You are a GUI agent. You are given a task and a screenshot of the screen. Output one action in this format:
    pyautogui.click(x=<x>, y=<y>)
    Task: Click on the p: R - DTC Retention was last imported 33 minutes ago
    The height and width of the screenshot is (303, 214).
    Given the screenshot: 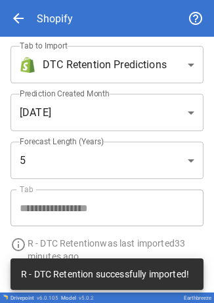 What is the action you would take?
    pyautogui.click(x=115, y=250)
    